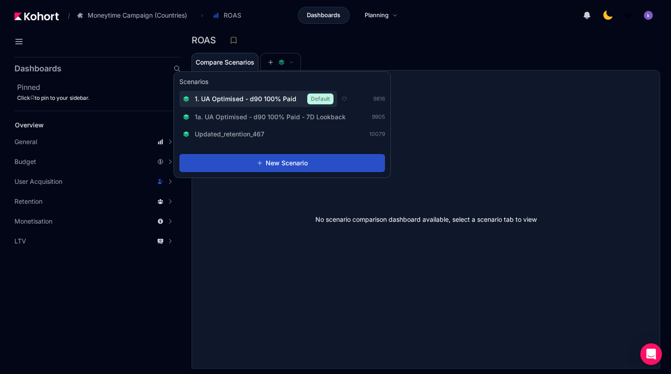  I want to click on button: 1a. UA Optimised - d90 100% Paid - 7D Lookback, so click(267, 117).